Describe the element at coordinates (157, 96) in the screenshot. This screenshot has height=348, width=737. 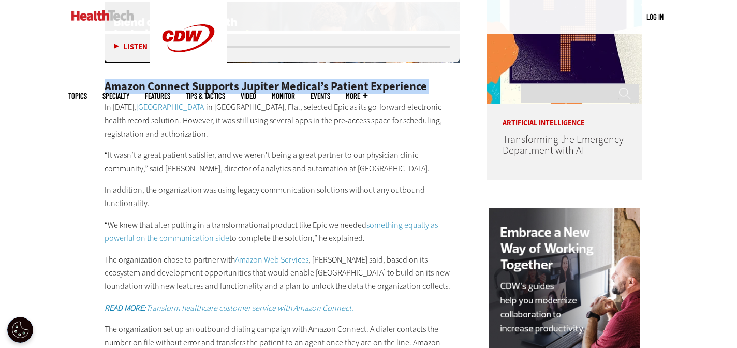
I see `a: Features` at that location.